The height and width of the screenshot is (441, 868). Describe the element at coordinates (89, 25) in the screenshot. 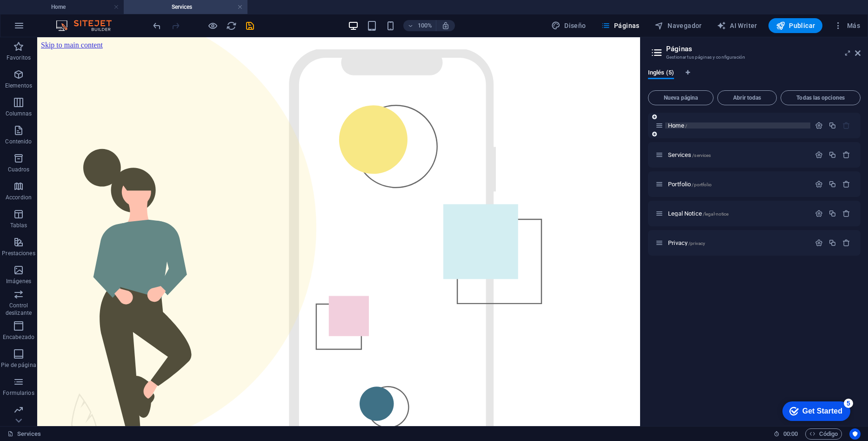

I see `img: Editor Logo` at that location.